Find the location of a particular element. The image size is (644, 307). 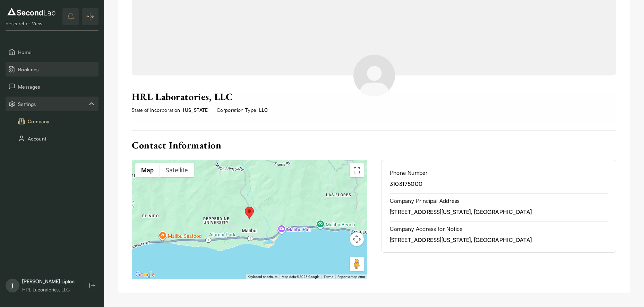

span: 3103175000 is located at coordinates (498, 184).